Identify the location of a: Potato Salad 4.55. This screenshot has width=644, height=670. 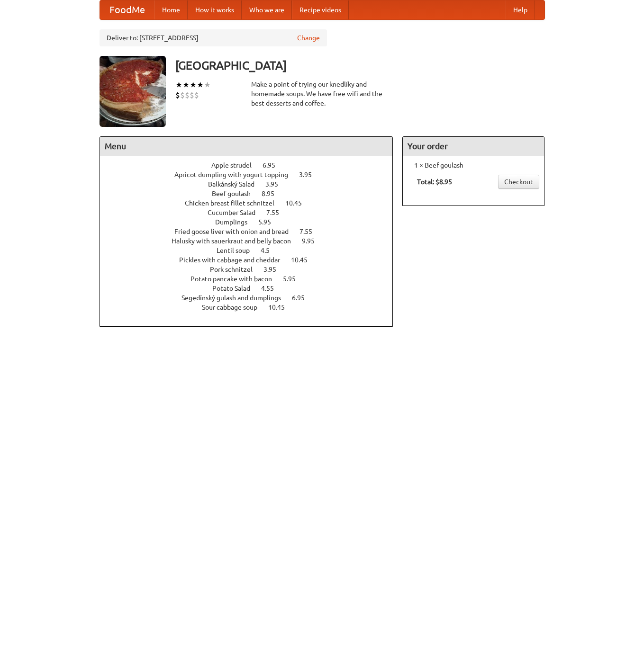
(252, 288).